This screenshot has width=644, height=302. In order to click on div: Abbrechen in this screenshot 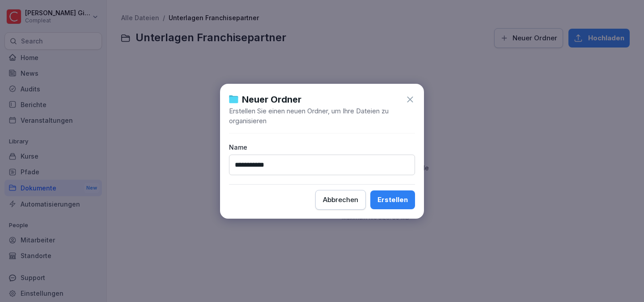, I will do `click(340, 200)`.